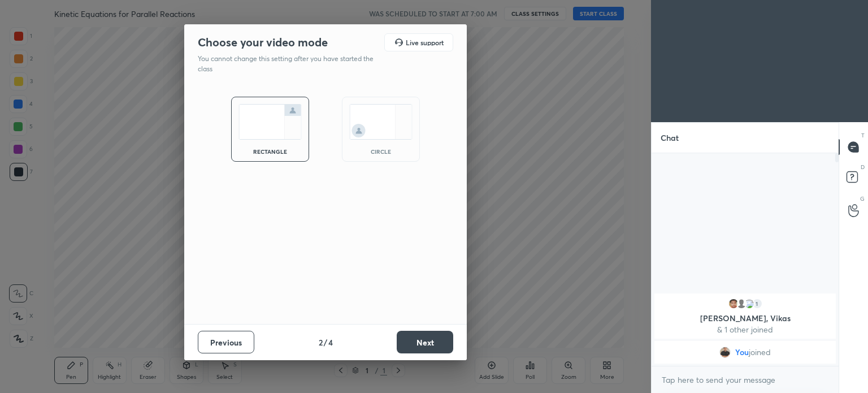  I want to click on p: G, so click(862, 198).